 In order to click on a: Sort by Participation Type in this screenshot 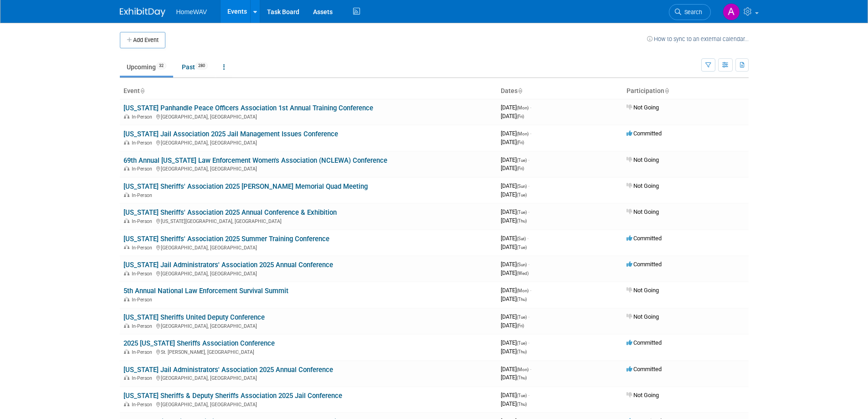, I will do `click(666, 91)`.